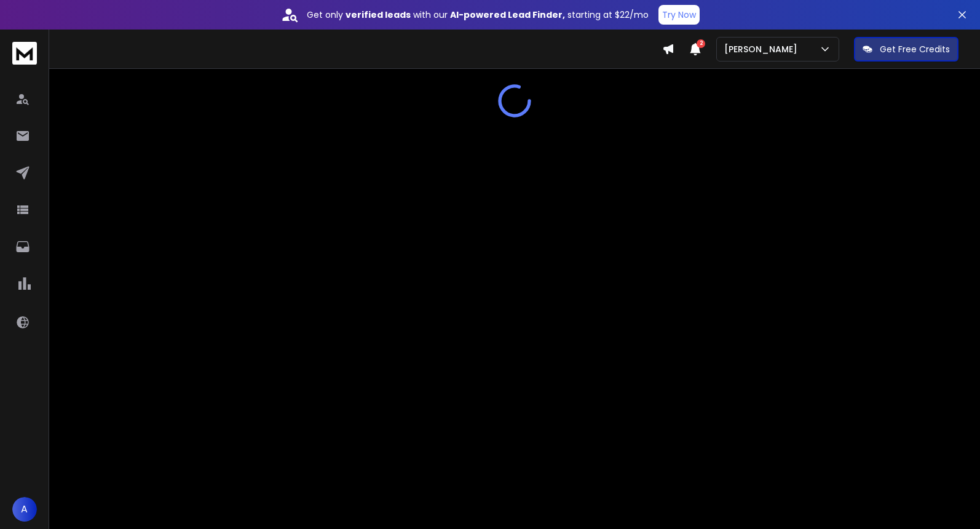 This screenshot has height=529, width=980. I want to click on strong: verified leads, so click(378, 15).